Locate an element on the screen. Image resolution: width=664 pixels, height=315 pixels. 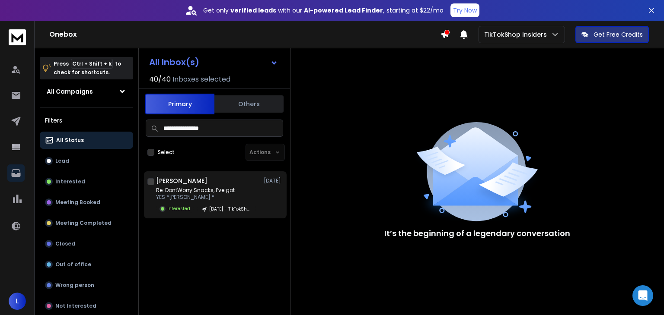
button: L is located at coordinates (17, 302).